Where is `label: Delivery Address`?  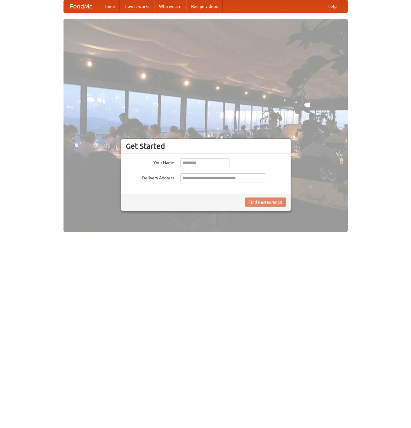
label: Delivery Address is located at coordinates (150, 177).